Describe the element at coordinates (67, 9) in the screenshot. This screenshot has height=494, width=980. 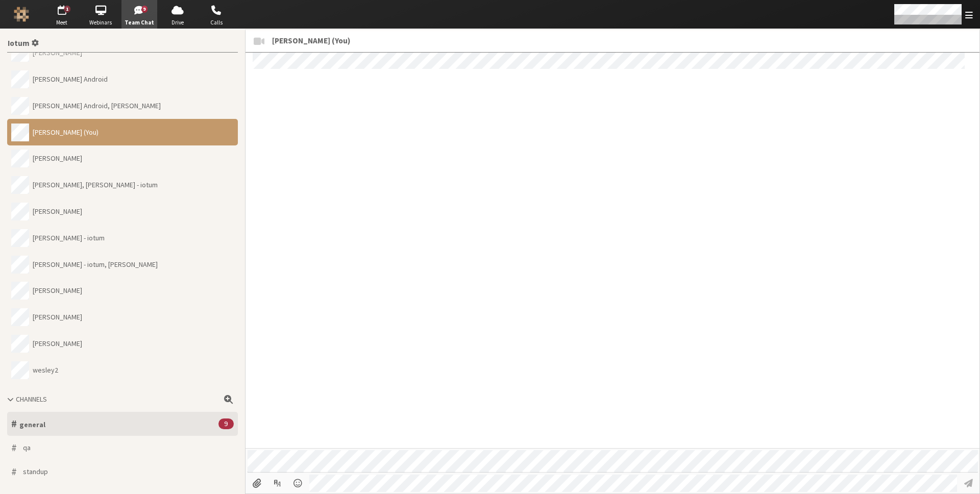
I see `div: 1` at that location.